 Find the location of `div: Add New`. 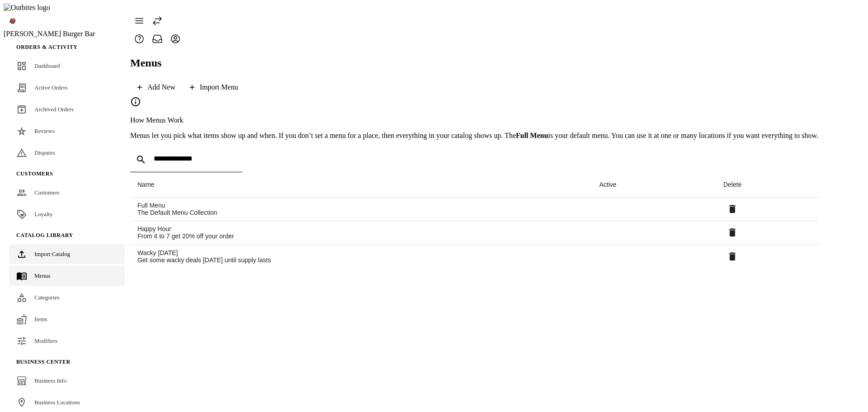

div: Add New is located at coordinates (161, 87).